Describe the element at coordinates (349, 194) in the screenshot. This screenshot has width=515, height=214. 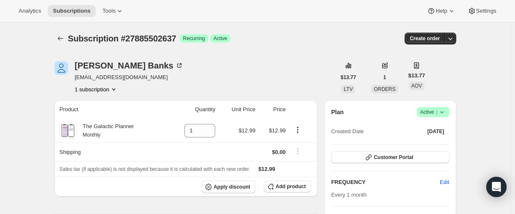
I see `span: Every 1 month` at that location.